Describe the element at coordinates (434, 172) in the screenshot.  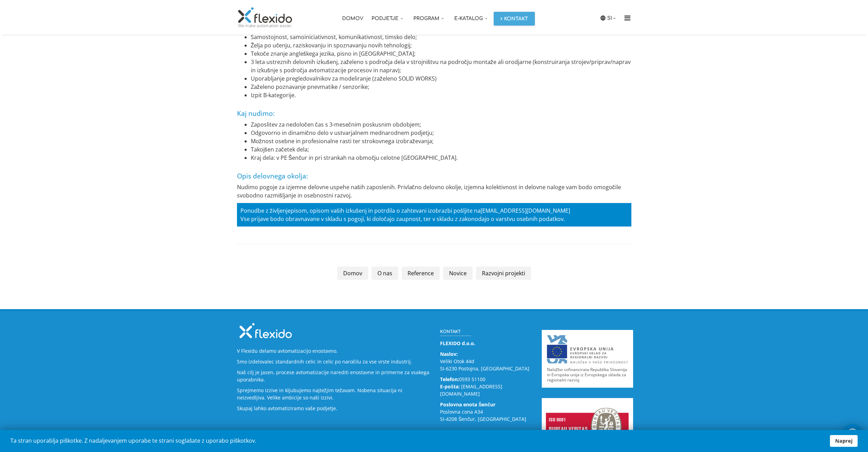
I see `h4: Opis delovnega okolja:` at that location.